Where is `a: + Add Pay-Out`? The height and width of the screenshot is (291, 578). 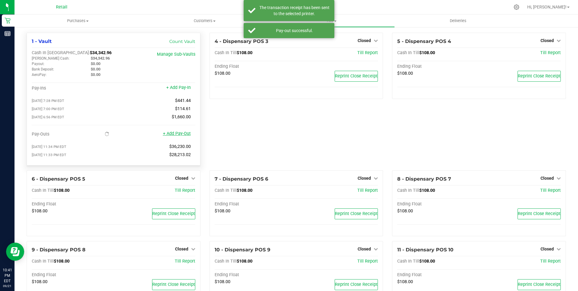
a: + Add Pay-Out is located at coordinates (177, 133).